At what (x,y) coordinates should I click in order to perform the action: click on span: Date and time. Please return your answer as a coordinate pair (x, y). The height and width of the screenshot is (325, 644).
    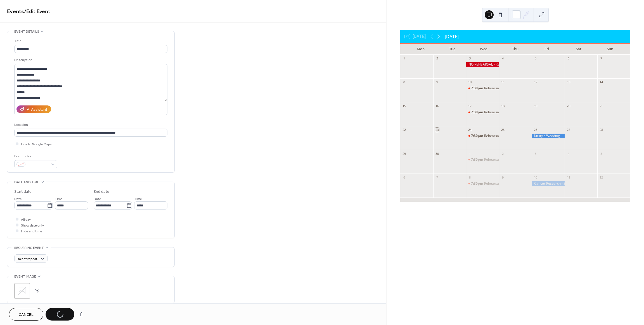
    Looking at the image, I should click on (27, 182).